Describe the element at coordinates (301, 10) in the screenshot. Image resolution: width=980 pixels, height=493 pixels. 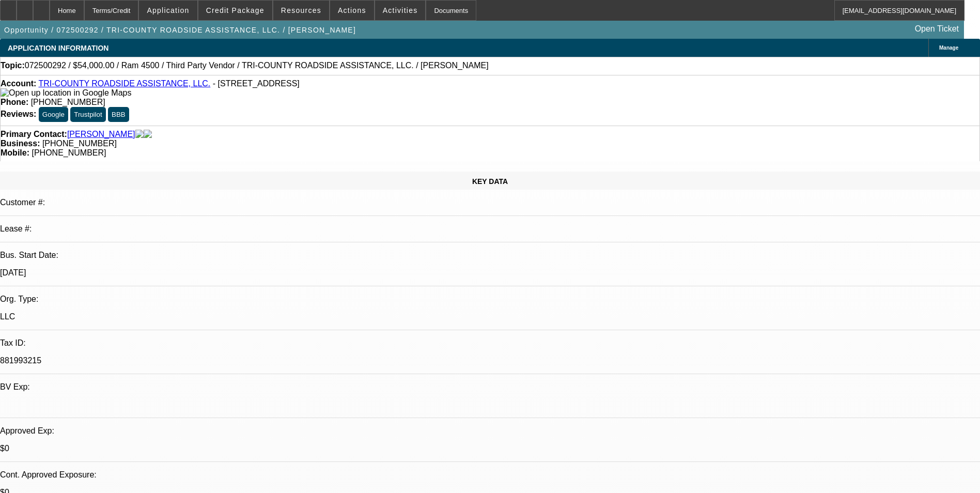
I see `button: Resources` at that location.